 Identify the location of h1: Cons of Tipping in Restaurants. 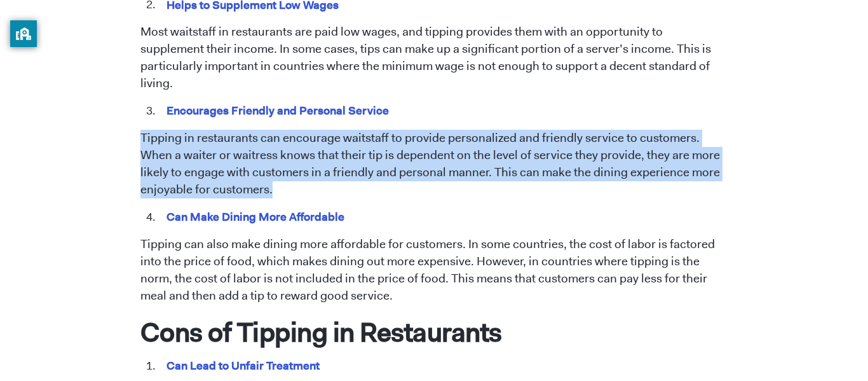
(434, 332).